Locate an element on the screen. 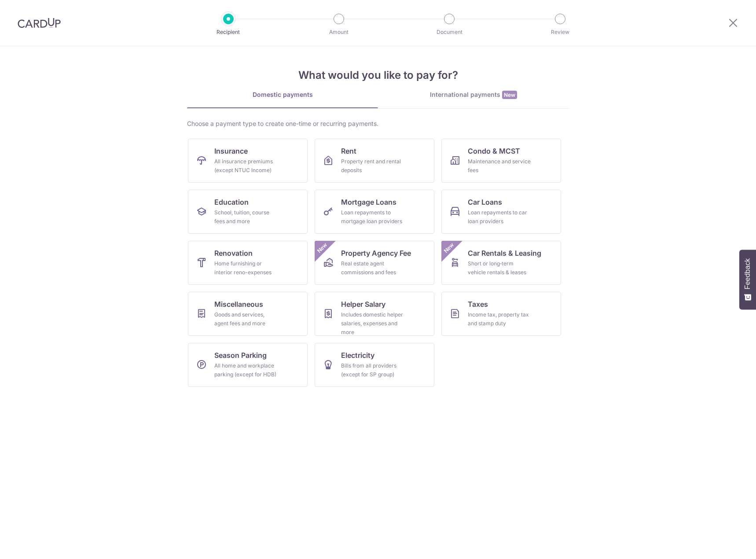 This screenshot has width=756, height=559. div: All home and workplace parking (except for HDB) is located at coordinates (246, 370).